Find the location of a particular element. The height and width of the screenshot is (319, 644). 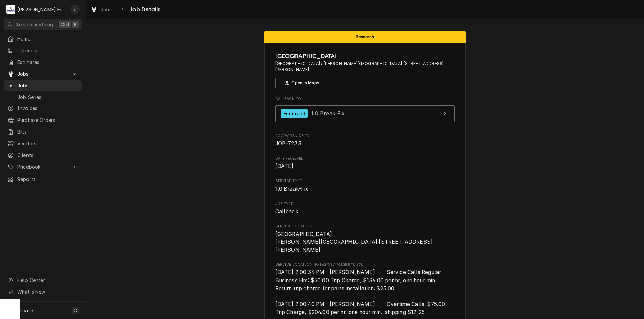

div: Finalized is located at coordinates (294, 114).